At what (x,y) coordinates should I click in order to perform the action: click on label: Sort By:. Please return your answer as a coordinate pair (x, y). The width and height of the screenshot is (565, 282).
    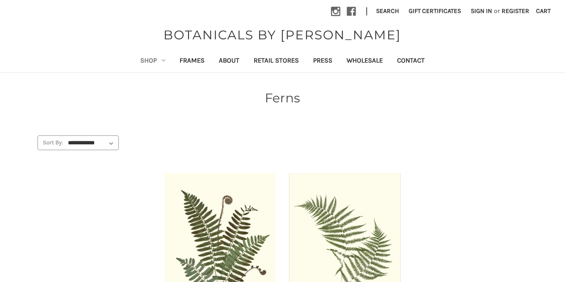
    Looking at the image, I should click on (50, 142).